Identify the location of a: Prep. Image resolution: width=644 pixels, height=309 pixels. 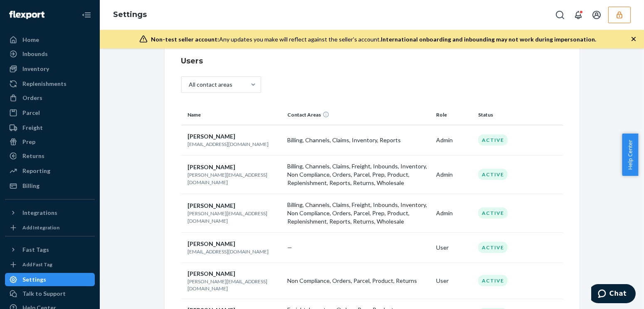
(50, 142).